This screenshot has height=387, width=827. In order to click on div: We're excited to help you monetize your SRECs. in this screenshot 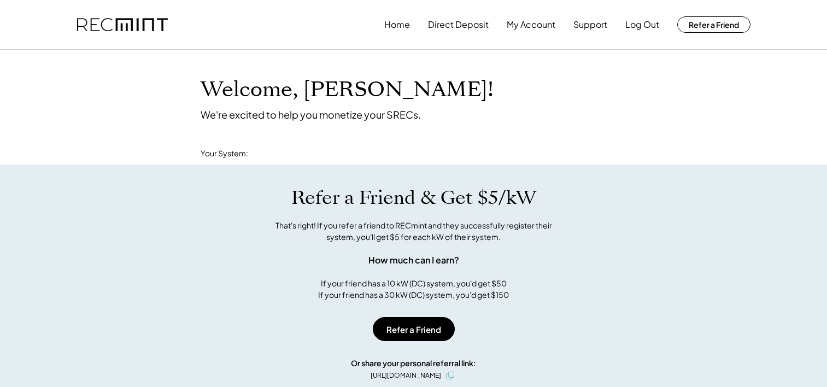, I will do `click(310, 114)`.